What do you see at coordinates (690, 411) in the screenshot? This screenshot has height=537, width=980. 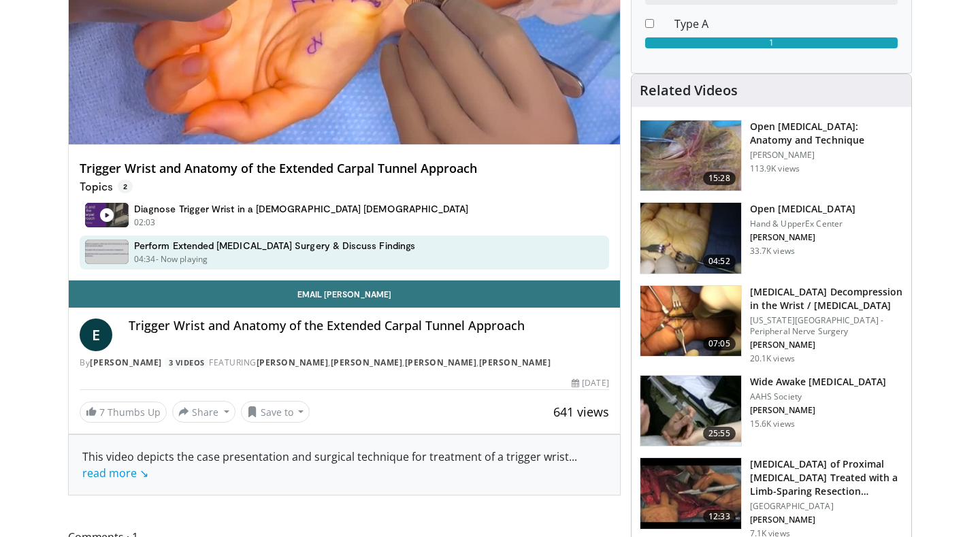 I see `img: wide_awake_carpal_tunnel_100008556_2.jpg.150x105_q85_crop-smart_upscale.jpg` at bounding box center [690, 411].